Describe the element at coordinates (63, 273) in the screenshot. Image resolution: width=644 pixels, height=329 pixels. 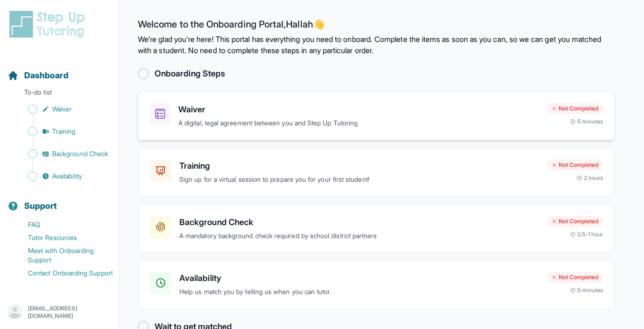
I see `a: Contact Onboarding Support` at that location.